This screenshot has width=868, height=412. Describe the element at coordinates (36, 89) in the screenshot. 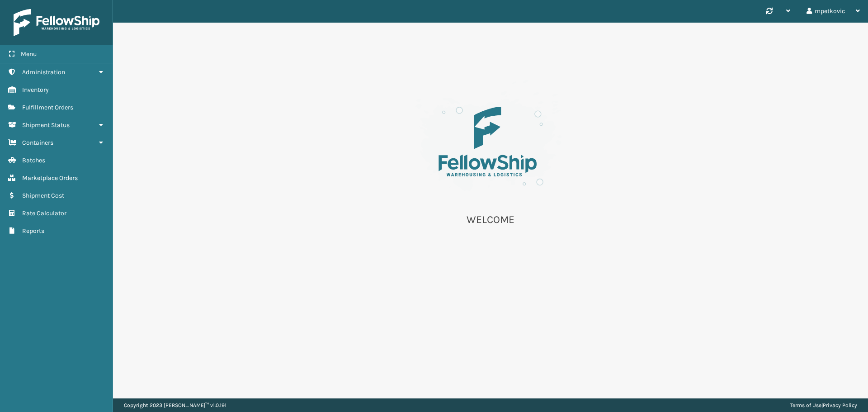

I see `span: Inventory` at that location.